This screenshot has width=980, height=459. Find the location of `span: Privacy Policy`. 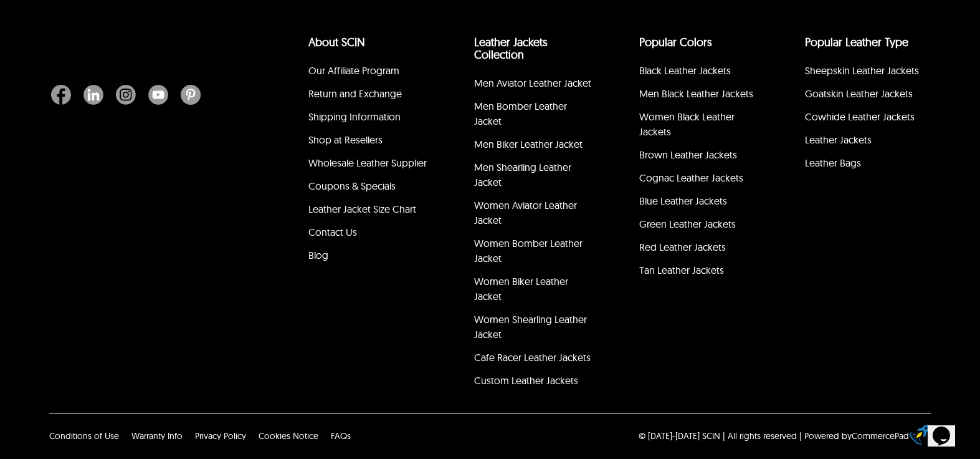

span: Privacy Policy is located at coordinates (221, 436).